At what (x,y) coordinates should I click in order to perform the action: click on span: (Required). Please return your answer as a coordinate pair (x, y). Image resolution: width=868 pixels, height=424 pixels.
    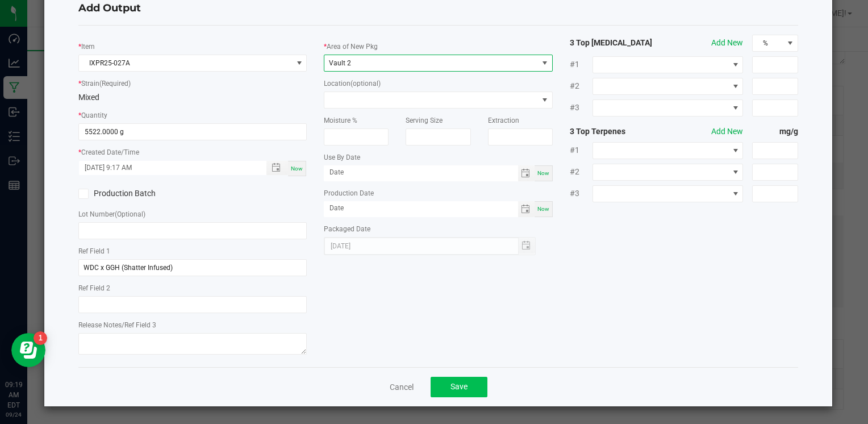
    Looking at the image, I should click on (115, 84).